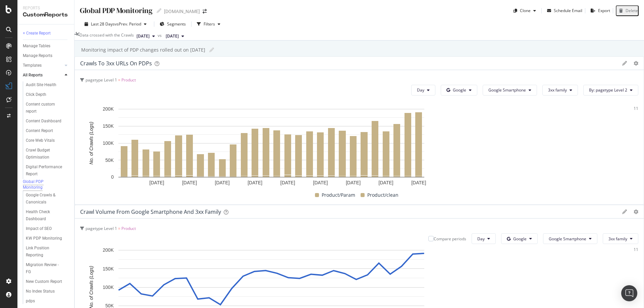 The height and width of the screenshot is (308, 644). What do you see at coordinates (42, 75) in the screenshot?
I see `a: All Reports` at bounding box center [42, 75].